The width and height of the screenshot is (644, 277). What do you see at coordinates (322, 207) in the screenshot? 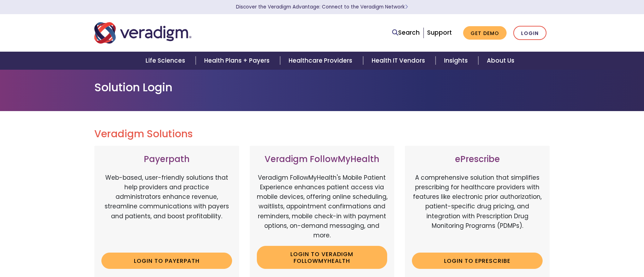
I see `p: Veradigm FollowMyHealth's Mobile Patient Experience enhances patient access via mobile devices, o...` at bounding box center [322, 207].